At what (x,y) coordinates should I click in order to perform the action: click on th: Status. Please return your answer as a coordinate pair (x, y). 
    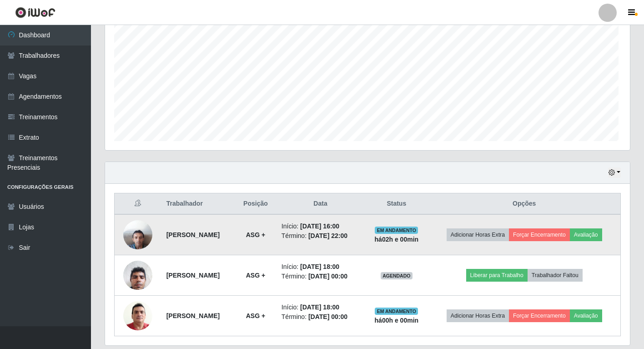
    Looking at the image, I should click on (396, 204).